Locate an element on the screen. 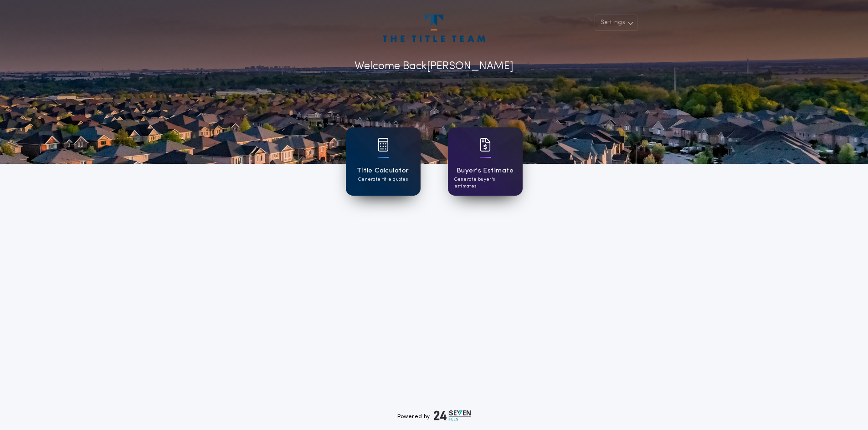 The height and width of the screenshot is (430, 868). h1: Buyer's Estimate is located at coordinates (485, 171).